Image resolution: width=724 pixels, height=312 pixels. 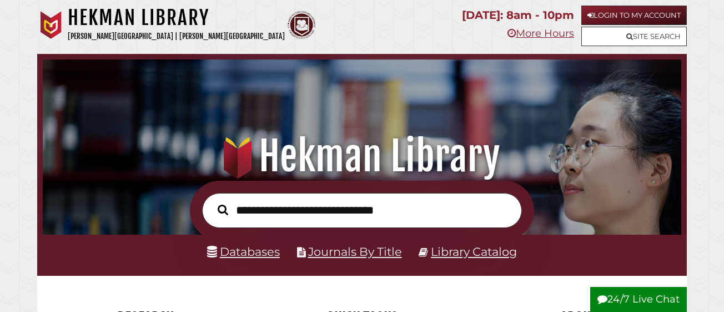 I want to click on button: Search, so click(x=223, y=209).